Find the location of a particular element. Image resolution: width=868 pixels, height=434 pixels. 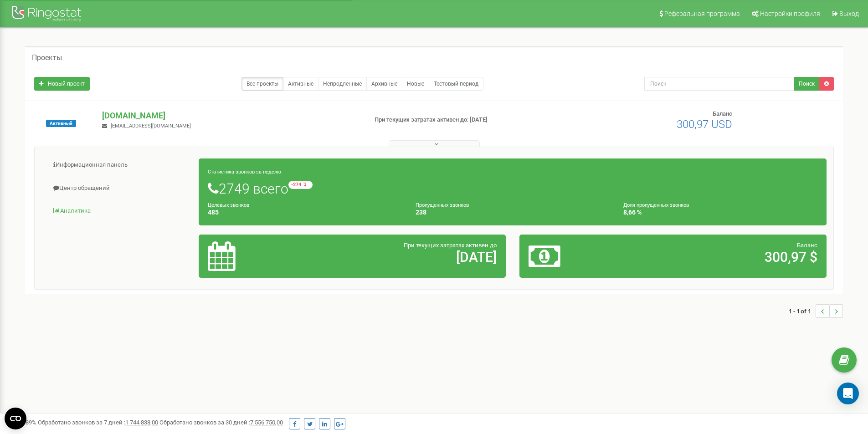

a: Непродленные is located at coordinates (342, 84).